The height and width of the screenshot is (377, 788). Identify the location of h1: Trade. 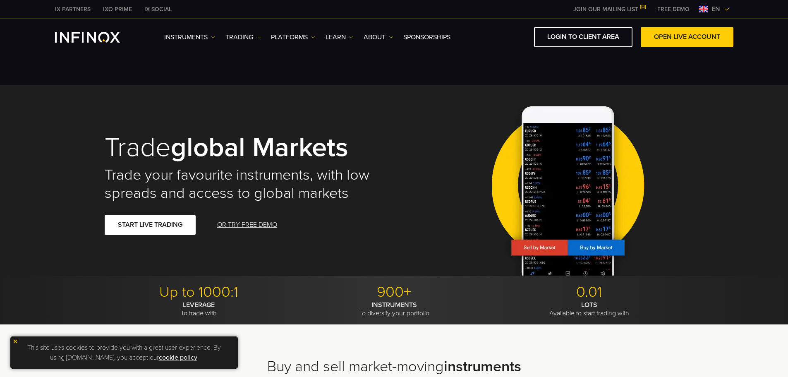
(244, 148).